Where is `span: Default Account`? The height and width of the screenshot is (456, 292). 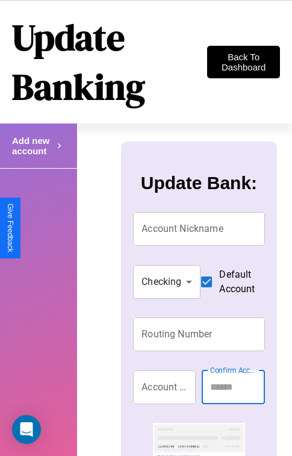 span: Default Account is located at coordinates (237, 282).